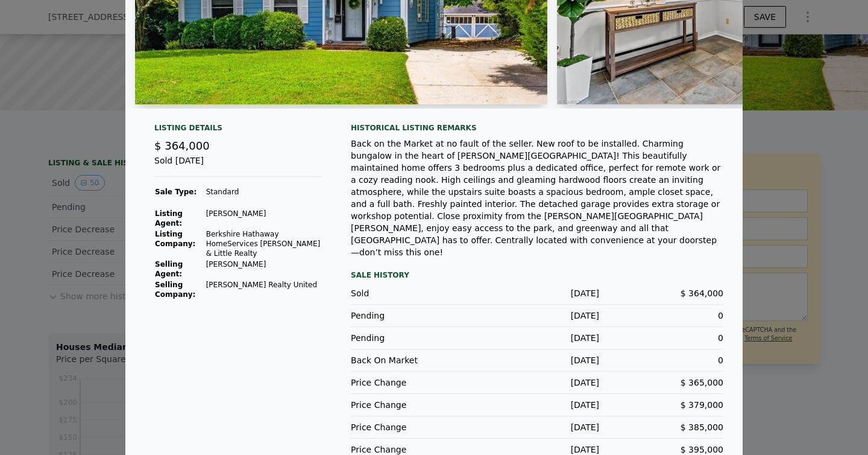 The height and width of the screenshot is (455, 868). Describe the element at coordinates (701, 427) in the screenshot. I see `span: $ 385,000` at that location.